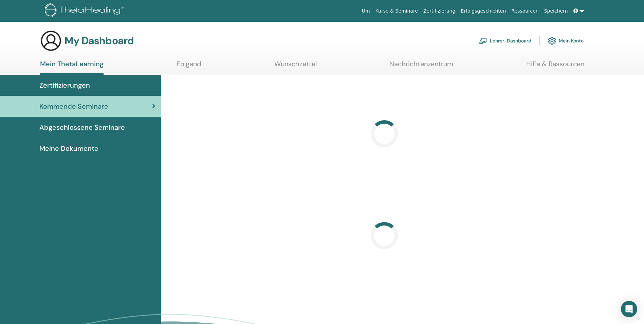 This screenshot has width=644, height=324. I want to click on img: cog.svg, so click(552, 41).